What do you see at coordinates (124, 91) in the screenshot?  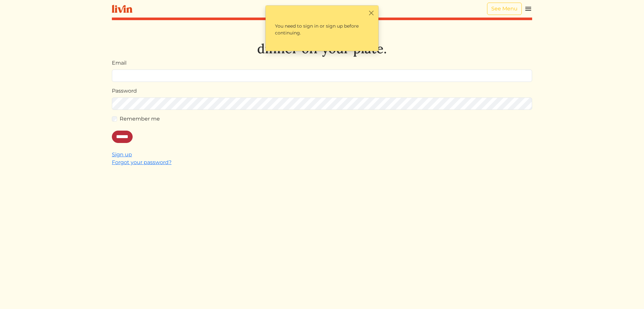 I see `label: Password` at bounding box center [124, 91].